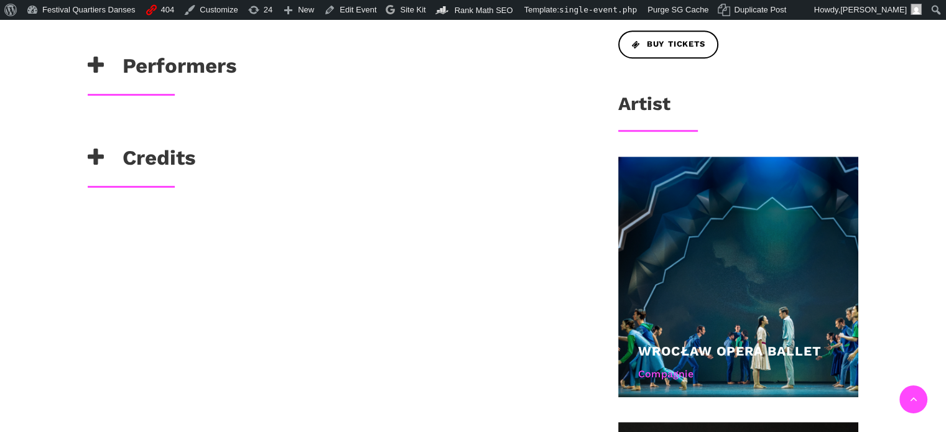  What do you see at coordinates (162, 69) in the screenshot?
I see `h3: Performers` at bounding box center [162, 69].